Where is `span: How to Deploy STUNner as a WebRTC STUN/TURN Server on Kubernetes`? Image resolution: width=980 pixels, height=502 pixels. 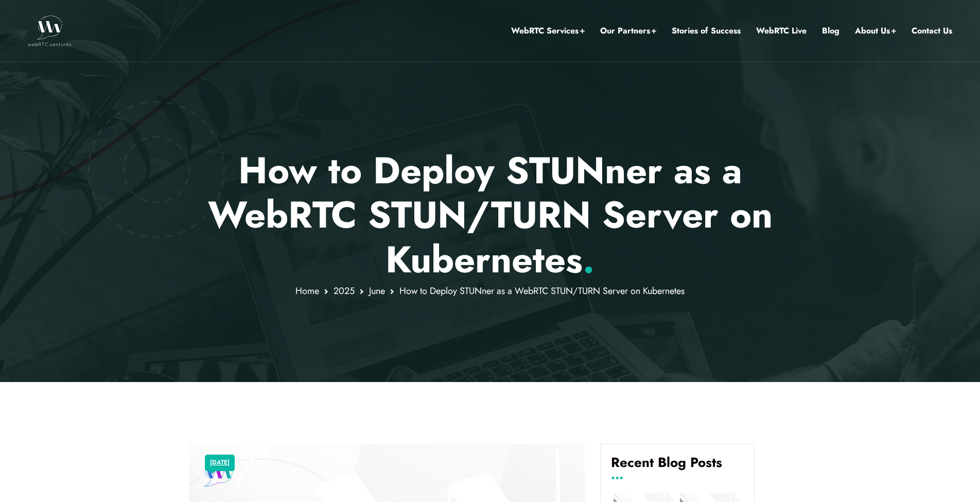
span: How to Deploy STUNner as a WebRTC STUN/TURN Server on Kubernetes is located at coordinates (542, 291).